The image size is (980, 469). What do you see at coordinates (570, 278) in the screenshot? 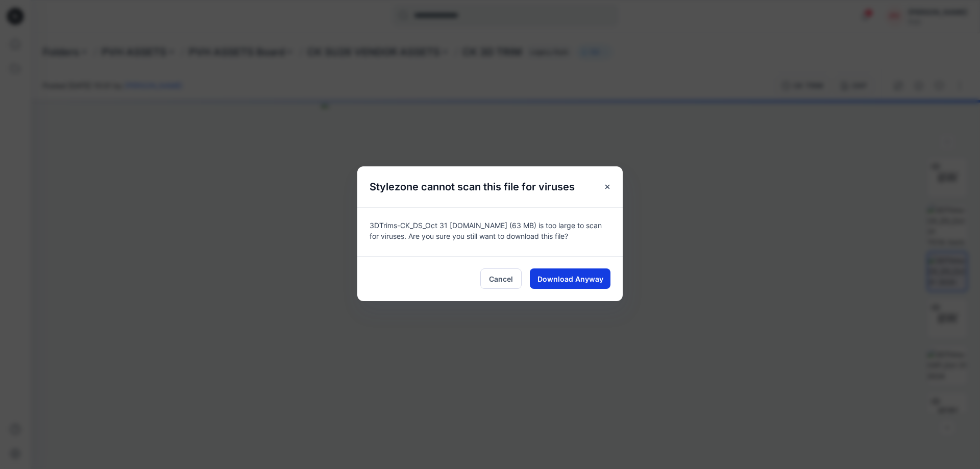
I see `button: Download Anyway` at bounding box center [570, 278].